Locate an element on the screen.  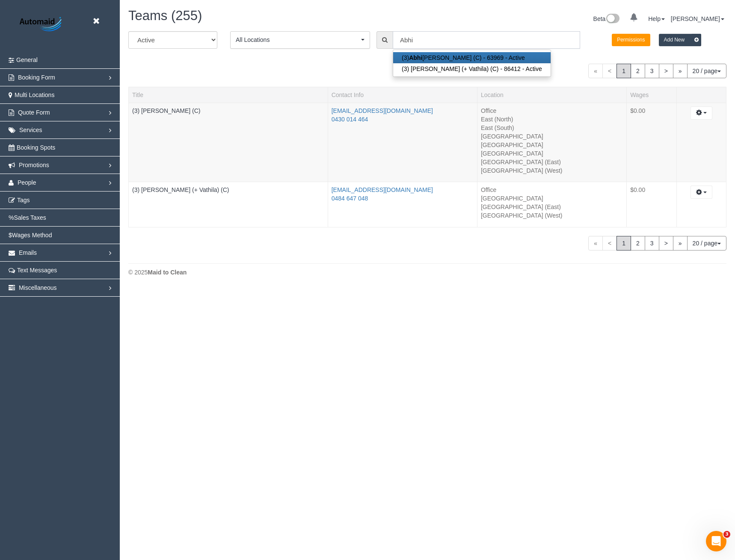
span: Quote Form is located at coordinates (34, 113).